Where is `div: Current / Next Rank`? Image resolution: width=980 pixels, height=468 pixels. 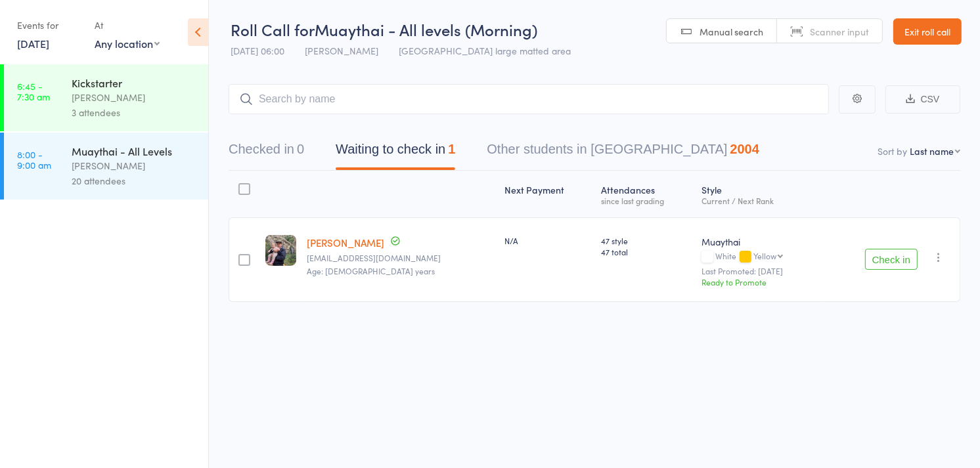 div: Current / Next Rank is located at coordinates (759, 201).